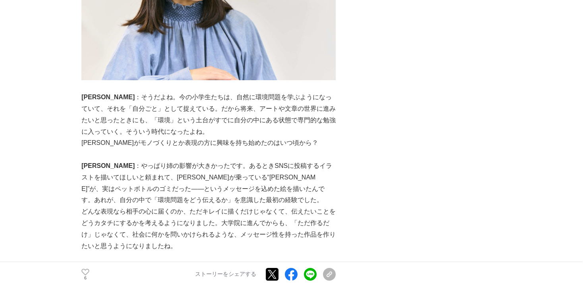 The height and width of the screenshot is (287, 584). Describe the element at coordinates (209, 229) in the screenshot. I see `p: どんな表現なら相手の心に届くのか、ただキレイに描くだけじゃなくて、伝えたいことをどうカタチにするかを考えるようになりました。大学院に進んでからも、「ただ作るだけ」じゃなくて、社会に何かを問いかけ...` at that location.